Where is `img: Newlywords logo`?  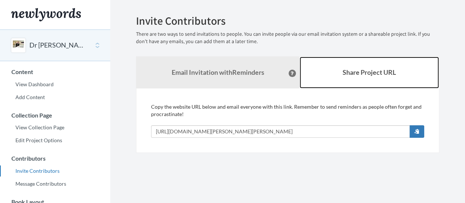
img: Newlywords logo is located at coordinates (46, 15).